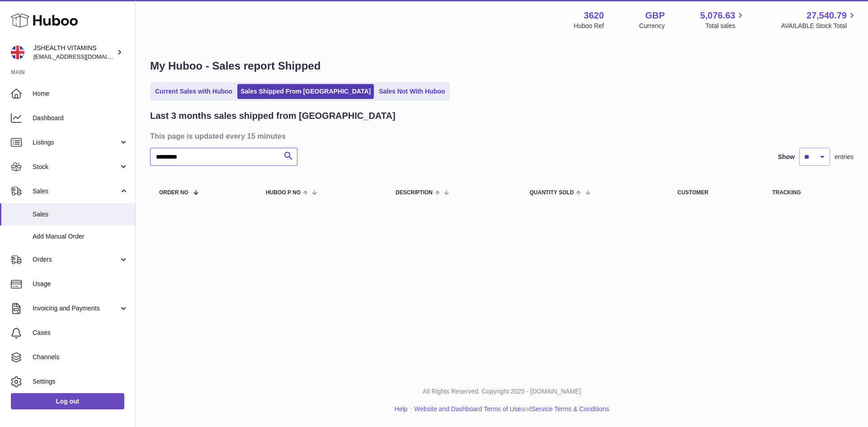 The height and width of the screenshot is (427, 868). Describe the element at coordinates (412, 92) in the screenshot. I see `a: Sales Not With Huboo` at that location.